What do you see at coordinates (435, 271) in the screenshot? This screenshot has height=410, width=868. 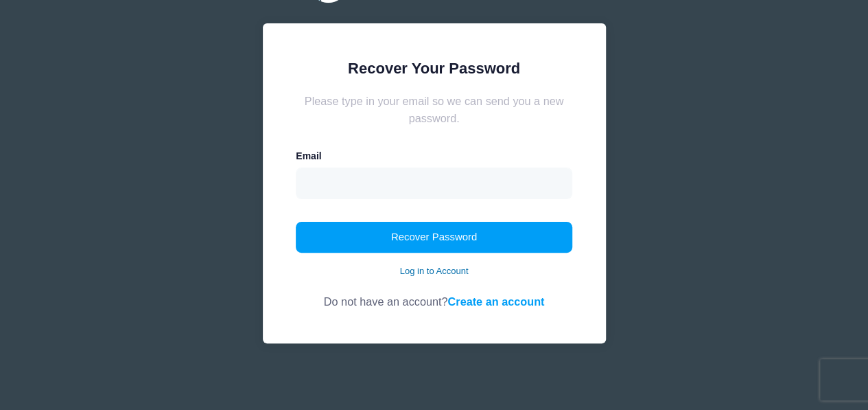 I see `a: Log in to Account` at bounding box center [435, 271].